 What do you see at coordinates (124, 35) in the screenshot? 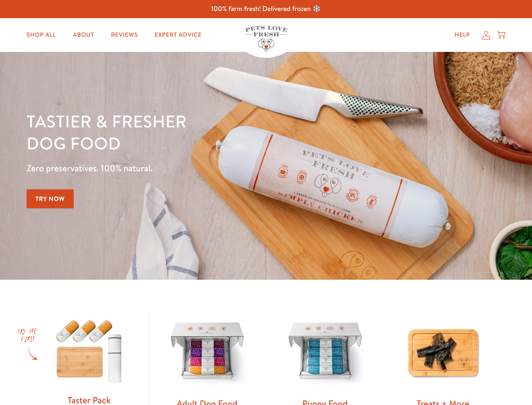
I see `a: Reviews` at bounding box center [124, 35].